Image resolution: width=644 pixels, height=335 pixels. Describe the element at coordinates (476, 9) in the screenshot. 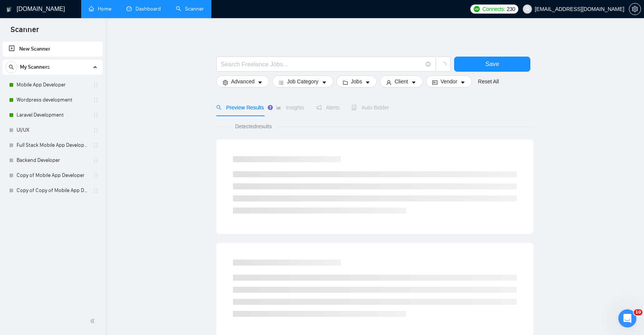

I see `img: upwork-logo.png` at that location.